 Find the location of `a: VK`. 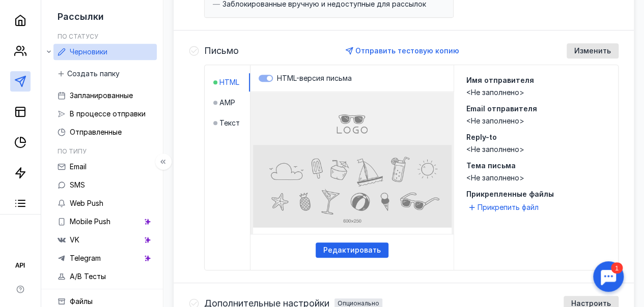

a: VK is located at coordinates (105, 240).